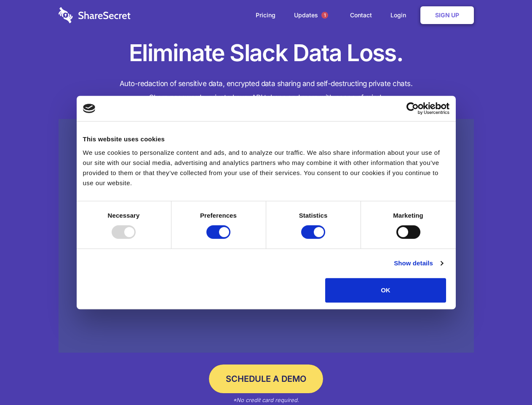  Describe the element at coordinates (418, 263) in the screenshot. I see `a: Show details` at that location.